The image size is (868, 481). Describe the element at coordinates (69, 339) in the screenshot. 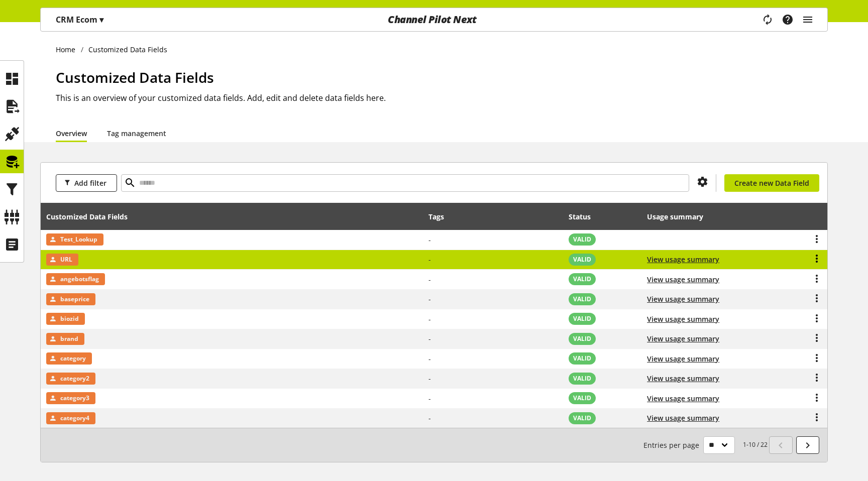

I see `span: brand` at that location.